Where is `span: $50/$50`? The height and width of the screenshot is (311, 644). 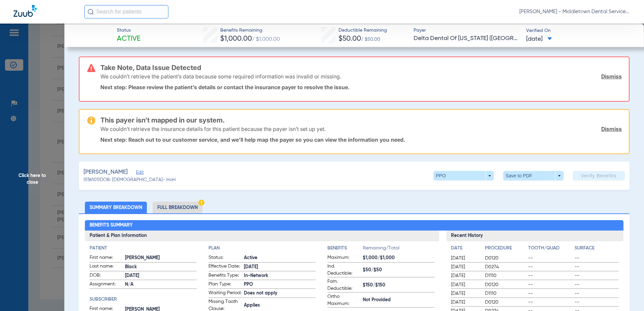
span: $50/$50 is located at coordinates (399, 270).